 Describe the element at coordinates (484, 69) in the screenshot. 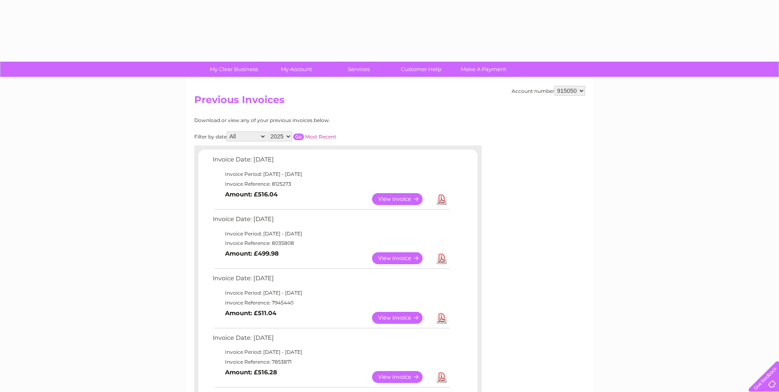

I see `a: Make A Payment` at that location.